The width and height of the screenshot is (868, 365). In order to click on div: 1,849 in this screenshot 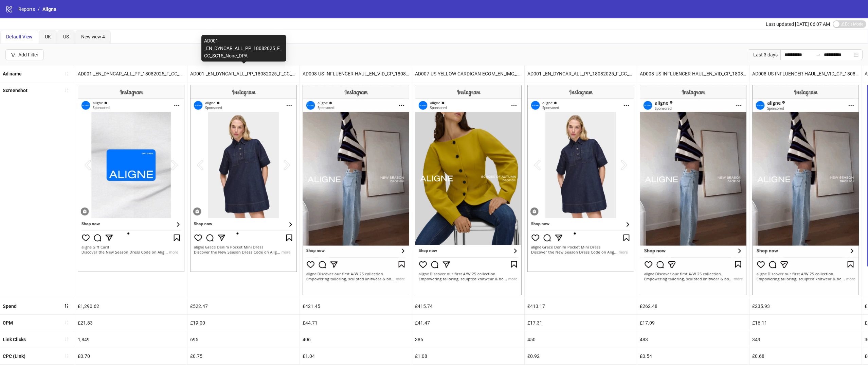, I will do `click(131, 339)`.